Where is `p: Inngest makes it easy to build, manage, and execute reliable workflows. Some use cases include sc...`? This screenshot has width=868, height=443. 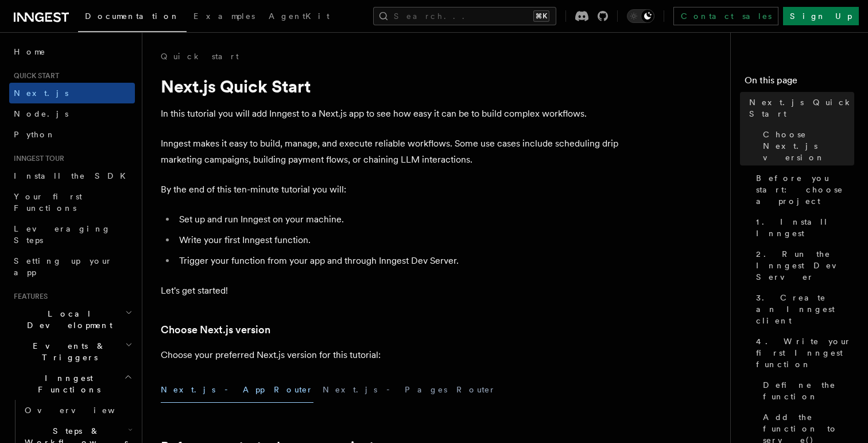 p: Inngest makes it easy to build, manage, and execute reliable workflows. Some use cases include sc... is located at coordinates (390, 151).